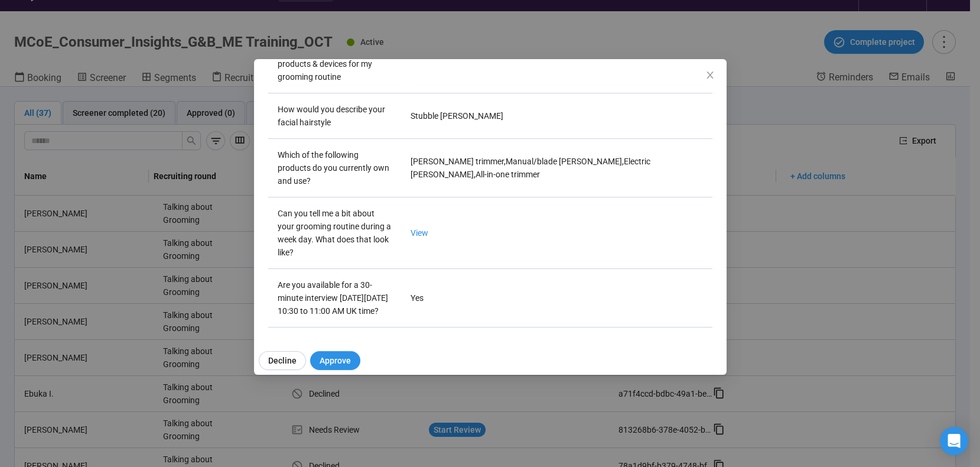 This screenshot has height=467, width=980. Describe the element at coordinates (556, 298) in the screenshot. I see `td: Yes` at that location.